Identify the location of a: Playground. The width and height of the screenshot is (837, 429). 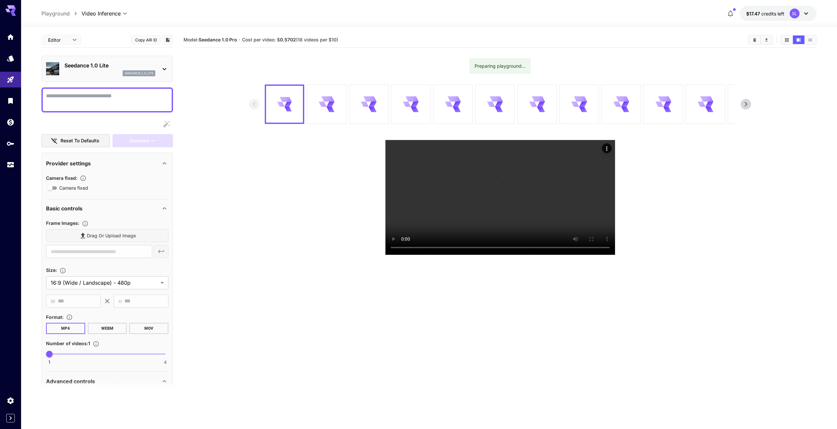
(56, 13).